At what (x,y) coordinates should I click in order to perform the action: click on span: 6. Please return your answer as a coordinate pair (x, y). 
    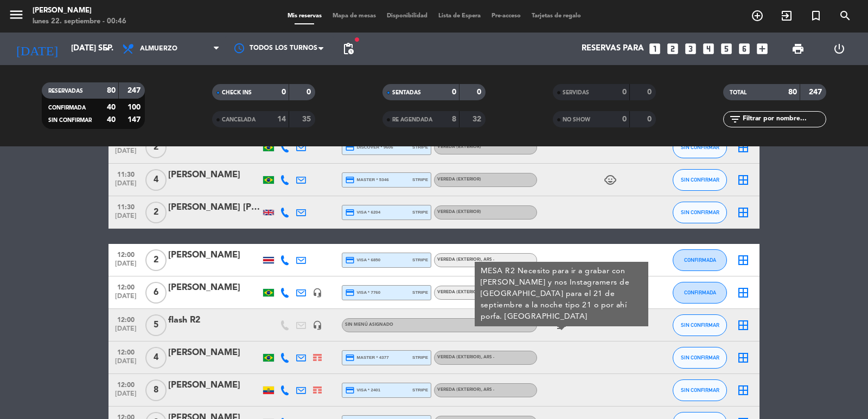
    Looking at the image, I should click on (156, 293).